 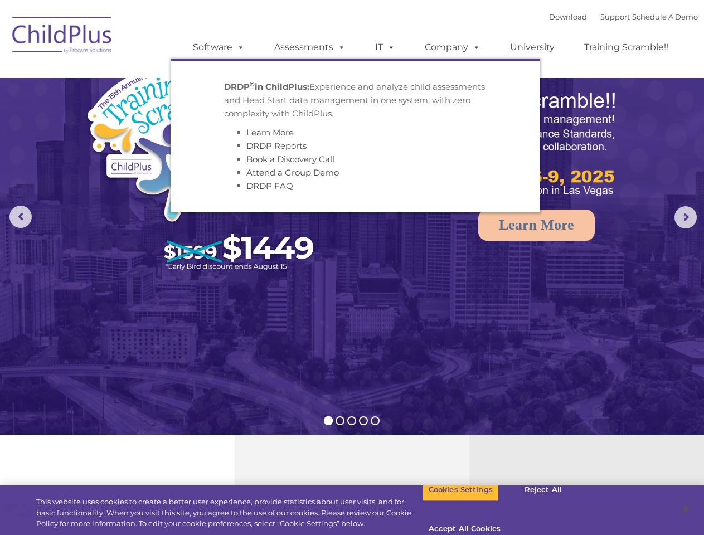 What do you see at coordinates (172, 78) in the screenshot?
I see `span: Last name` at bounding box center [172, 78].